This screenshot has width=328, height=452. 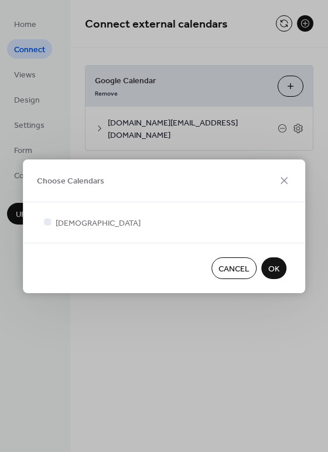 I want to click on span: Choose Calendars, so click(x=70, y=181).